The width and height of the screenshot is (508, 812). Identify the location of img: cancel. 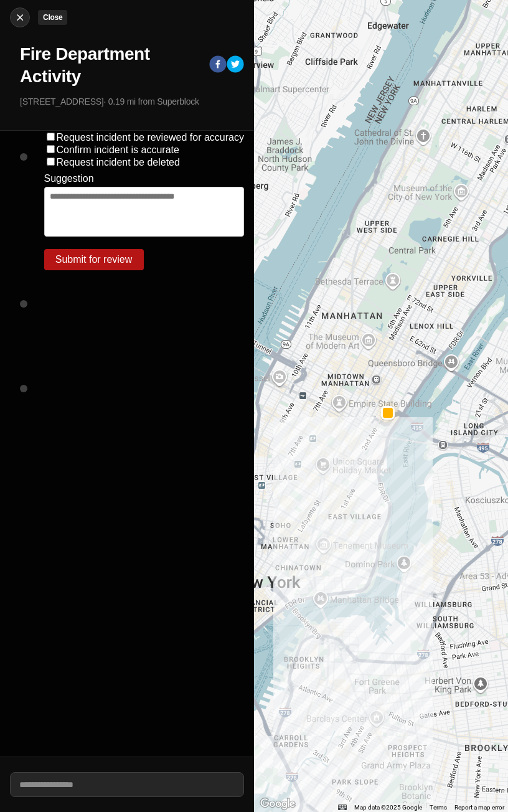
(20, 17).